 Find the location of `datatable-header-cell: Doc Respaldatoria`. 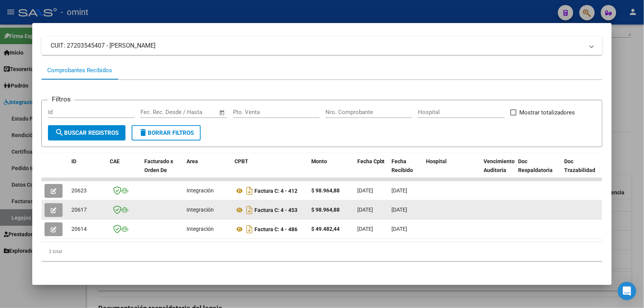

datatable-header-cell: Doc Respaldatoria is located at coordinates (539, 170).